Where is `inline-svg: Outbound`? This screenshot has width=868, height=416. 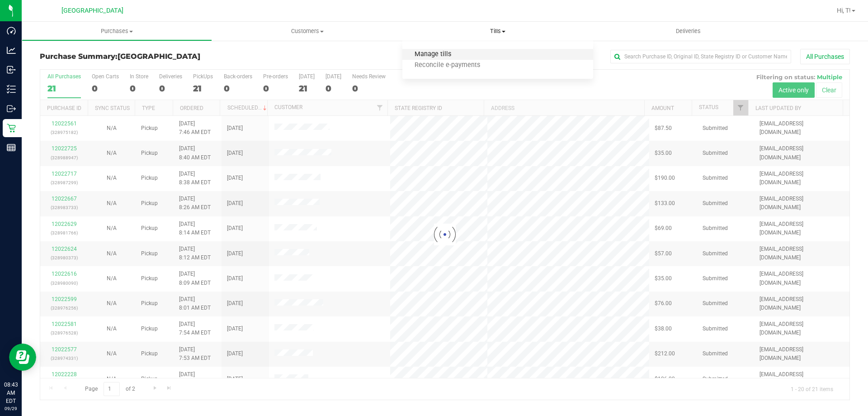
inline-svg: Outbound is located at coordinates (11, 109).